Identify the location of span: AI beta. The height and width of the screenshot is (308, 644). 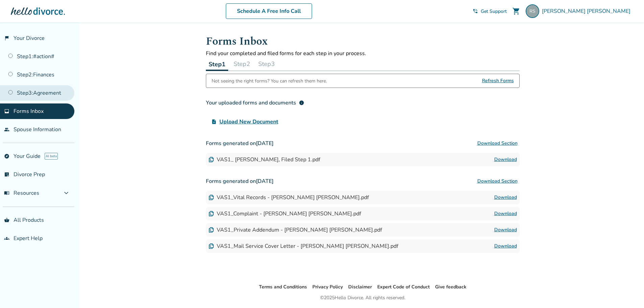
(51, 156).